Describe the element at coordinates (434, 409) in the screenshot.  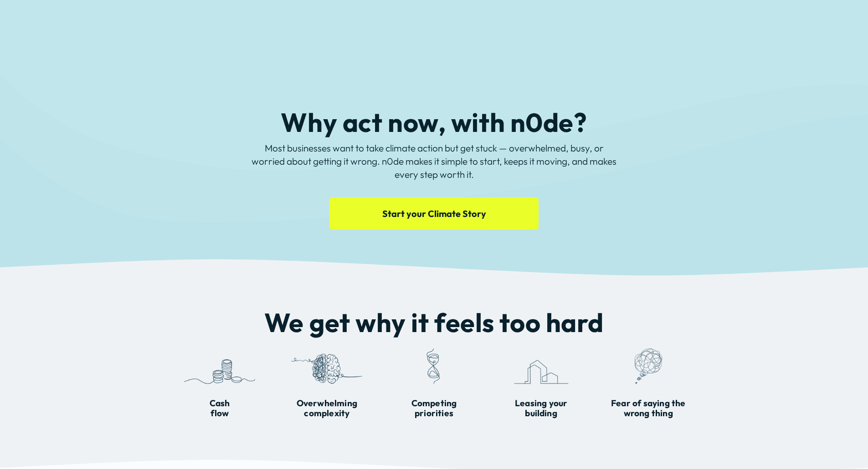
I see `h4: Competing priorities` at that location.